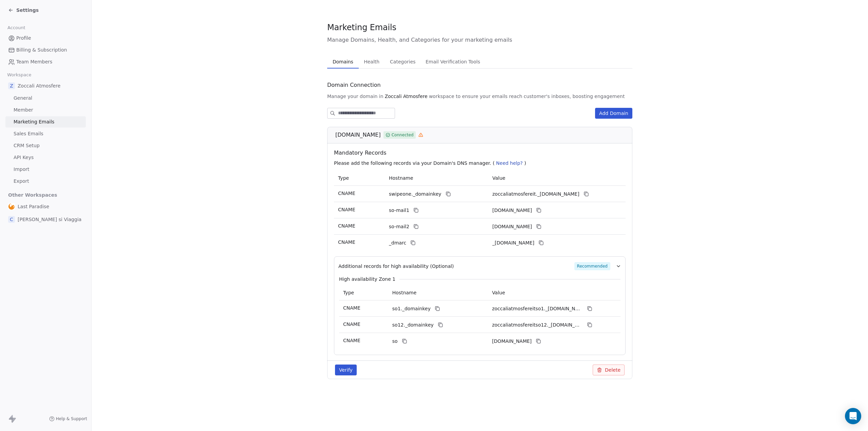 This screenshot has height=431, width=868. I want to click on span: Settings, so click(28, 10).